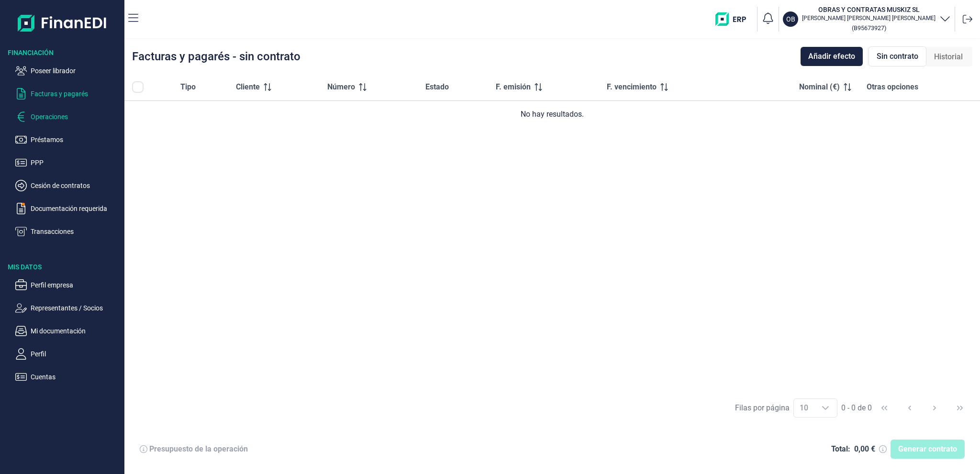  I want to click on button: Mi documentación, so click(68, 331).